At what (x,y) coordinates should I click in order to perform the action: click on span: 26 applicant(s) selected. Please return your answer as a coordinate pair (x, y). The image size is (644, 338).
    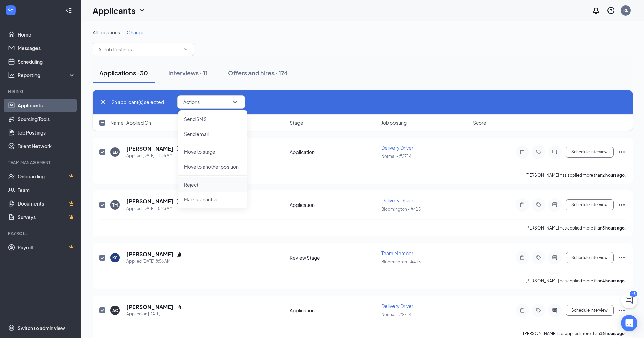
    Looking at the image, I should click on (138, 102).